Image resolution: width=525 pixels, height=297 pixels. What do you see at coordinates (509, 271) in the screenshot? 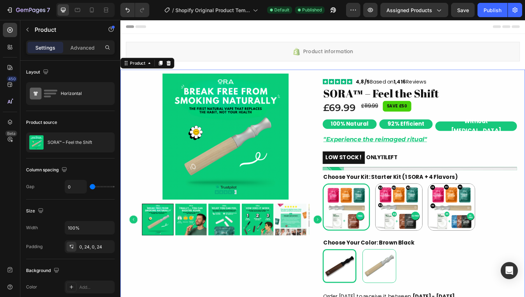
I see `div: Open Intercom Messenger` at bounding box center [509, 271].